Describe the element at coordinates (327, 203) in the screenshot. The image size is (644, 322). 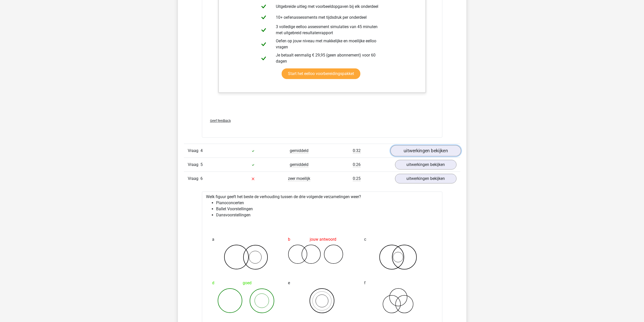
I see `li: Pianoconcerten` at that location.